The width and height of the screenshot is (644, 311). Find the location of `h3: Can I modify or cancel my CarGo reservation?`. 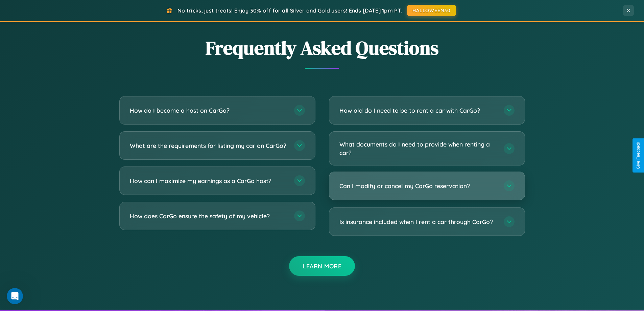

h3: Can I modify or cancel my CarGo reservation? is located at coordinates (418, 186).